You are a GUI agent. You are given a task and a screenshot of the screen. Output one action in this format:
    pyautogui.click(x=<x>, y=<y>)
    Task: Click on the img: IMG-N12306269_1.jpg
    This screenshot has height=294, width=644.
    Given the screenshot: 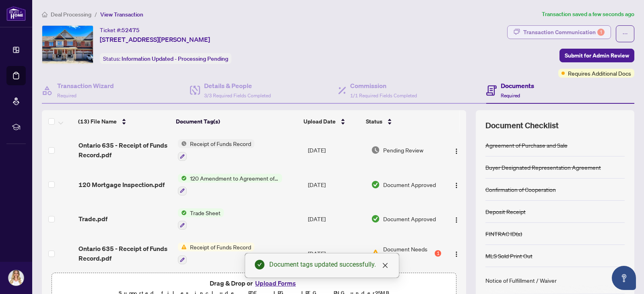 What is the action you would take?
    pyautogui.click(x=67, y=44)
    